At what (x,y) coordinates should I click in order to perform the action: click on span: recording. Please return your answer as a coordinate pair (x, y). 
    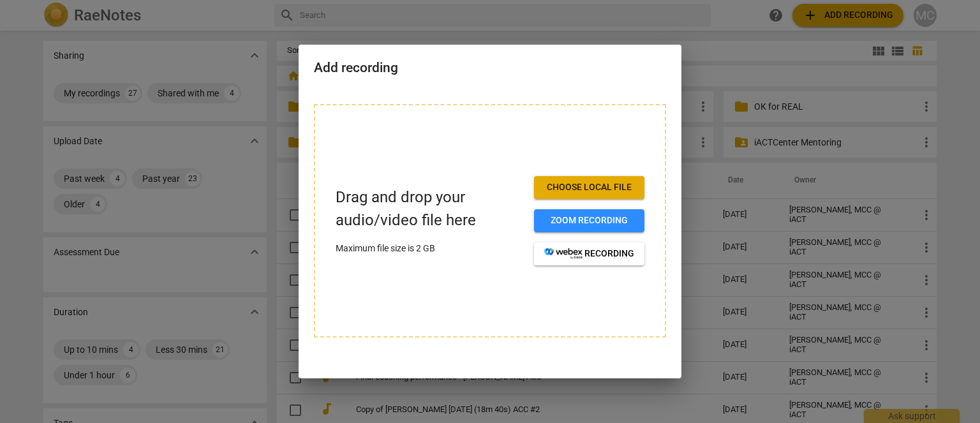
    Looking at the image, I should click on (589, 255).